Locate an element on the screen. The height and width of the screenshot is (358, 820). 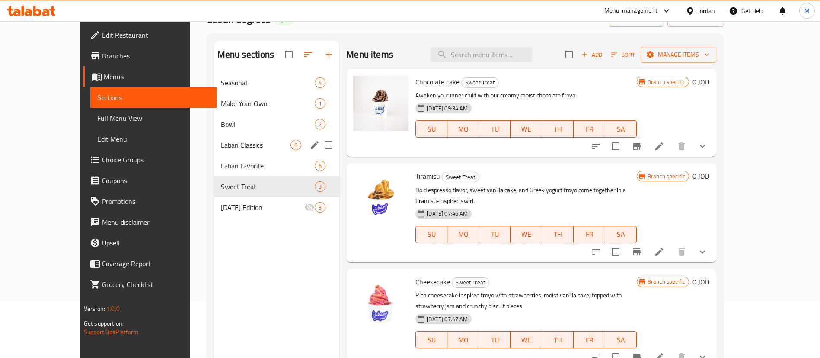
span: Menus is located at coordinates (157, 77).